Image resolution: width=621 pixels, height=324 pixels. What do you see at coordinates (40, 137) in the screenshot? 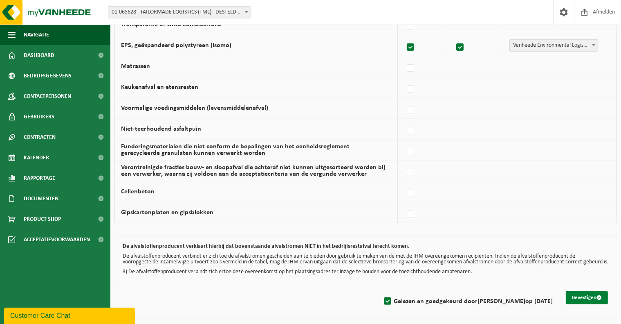
I see `span: Contracten` at bounding box center [40, 137].